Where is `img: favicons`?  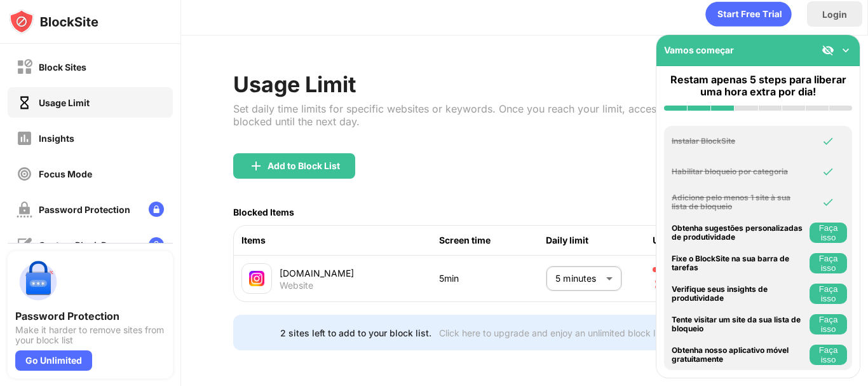
img: favicons is located at coordinates (257, 278).